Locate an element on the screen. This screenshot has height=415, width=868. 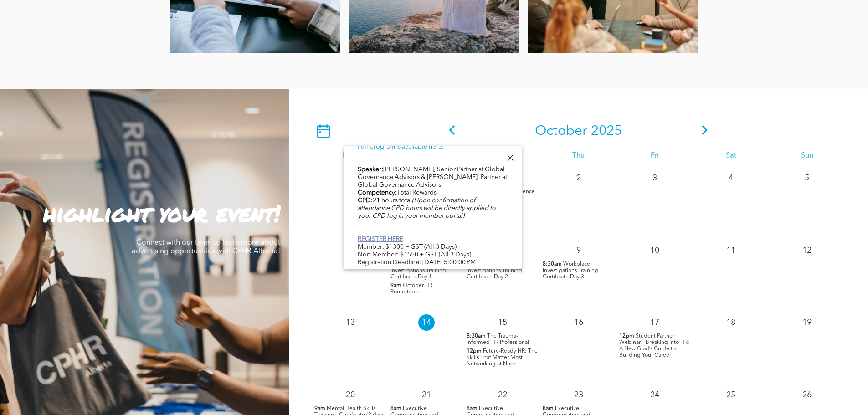
b: CPD: is located at coordinates (365, 200).